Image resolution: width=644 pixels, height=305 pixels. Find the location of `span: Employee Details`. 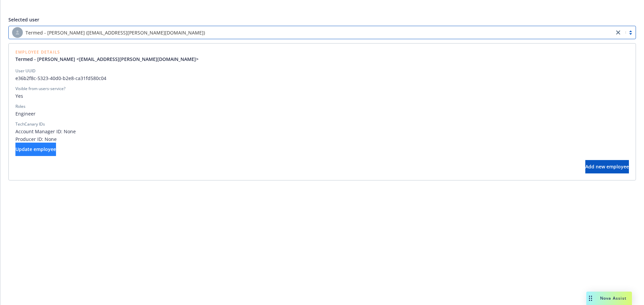

span: Employee Details is located at coordinates (110, 52).